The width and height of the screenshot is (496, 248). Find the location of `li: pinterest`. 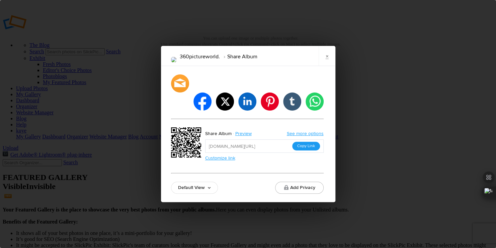

li: pinterest is located at coordinates (270, 101).